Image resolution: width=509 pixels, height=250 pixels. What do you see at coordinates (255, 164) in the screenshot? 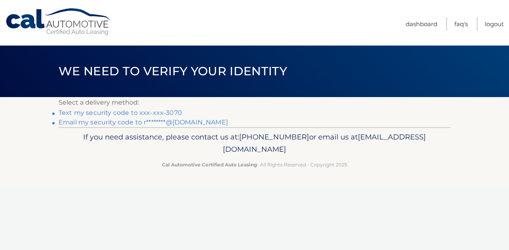
I see `p: - All Rights Reserved - Copyright 2025` at bounding box center [255, 164].